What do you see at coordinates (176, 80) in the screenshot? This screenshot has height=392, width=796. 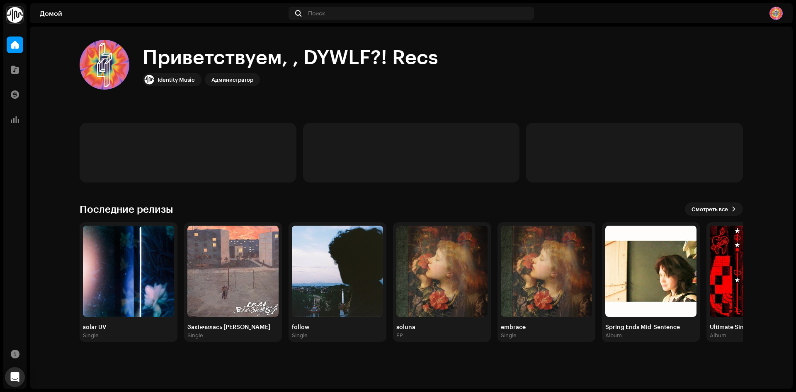 I see `div: Identity Music` at bounding box center [176, 80].